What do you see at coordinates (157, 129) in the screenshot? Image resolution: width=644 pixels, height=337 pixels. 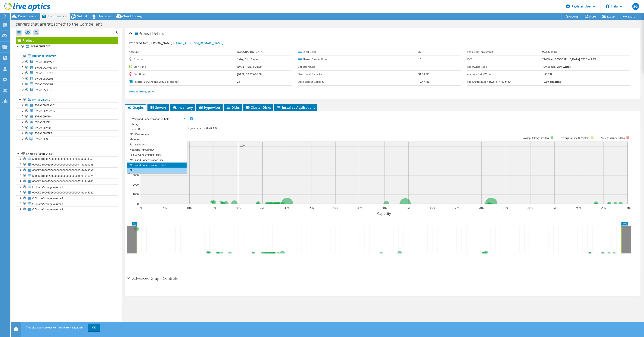 I see `li: Queue Depth` at bounding box center [157, 129].